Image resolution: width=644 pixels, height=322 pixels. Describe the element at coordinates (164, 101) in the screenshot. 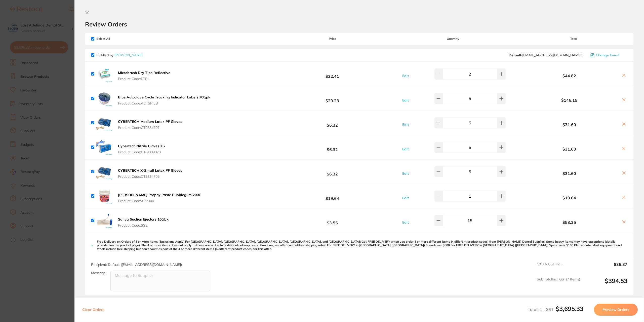

I see `button: Blue Autoclave Cycle Tracking Indicator Labels 700/pk Product Code:ACTSPILB` at that location.